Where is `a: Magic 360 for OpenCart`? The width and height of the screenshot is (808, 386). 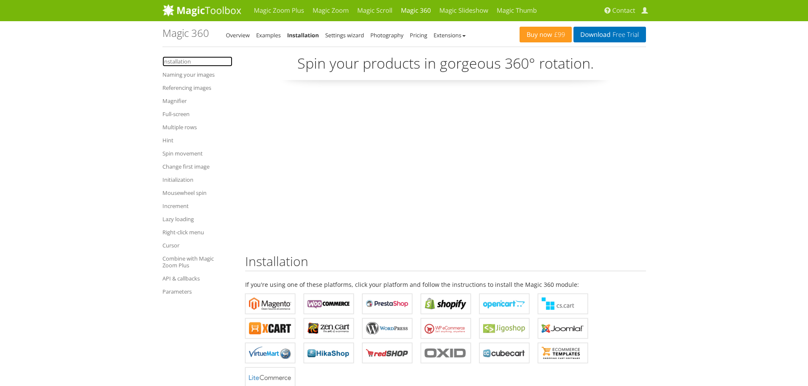
a: Magic 360 for OpenCart is located at coordinates (504, 304).